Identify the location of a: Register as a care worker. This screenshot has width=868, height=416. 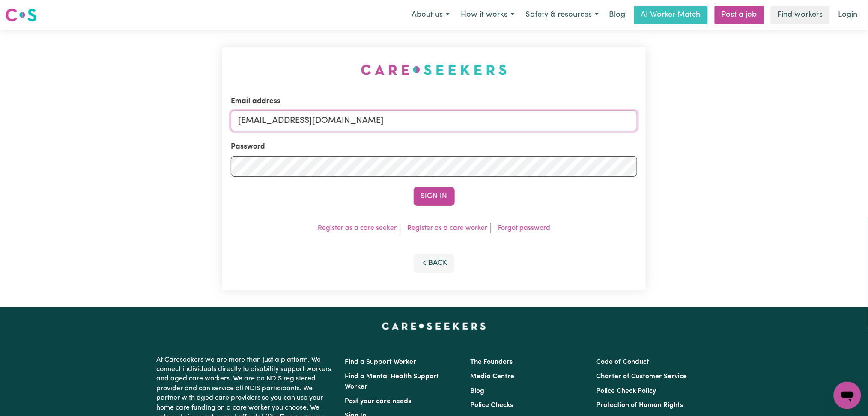
(447, 228).